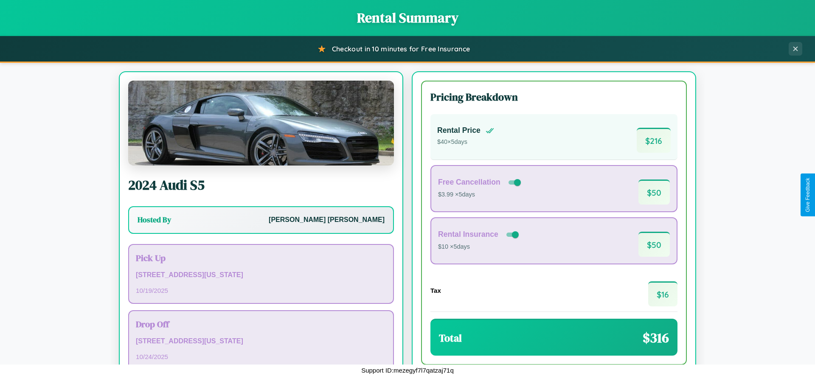  I want to click on p: 10 / 19 / 2025, so click(261, 290).